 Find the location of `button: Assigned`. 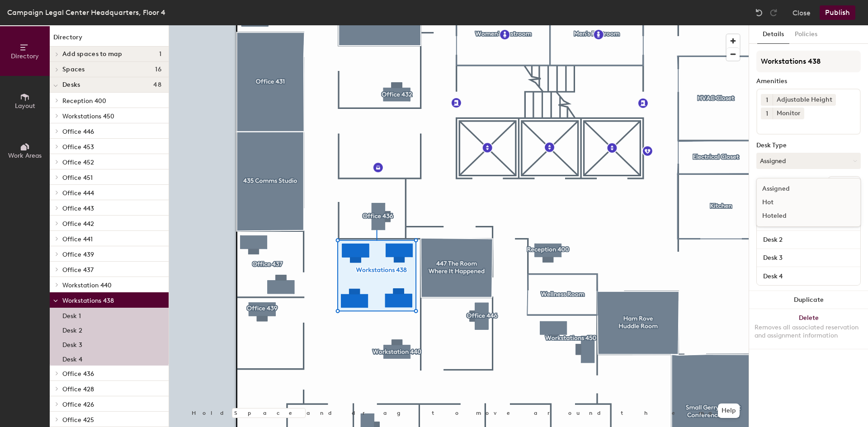

button: Assigned is located at coordinates (808, 161).